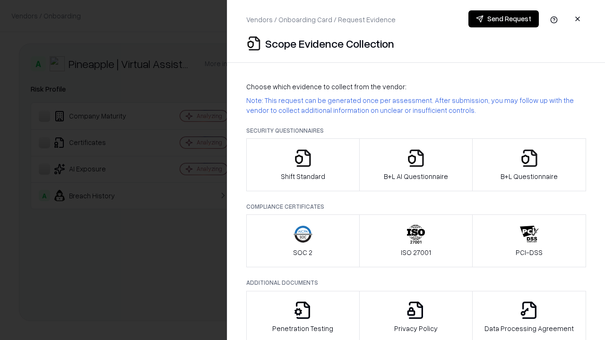  I want to click on p: PCI-DSS, so click(529, 253).